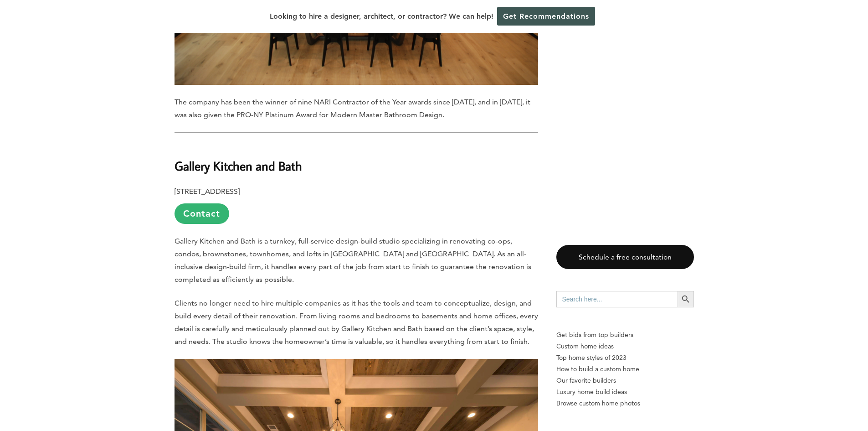  Describe the element at coordinates (625, 257) in the screenshot. I see `a: Schedule a free consultation` at that location.